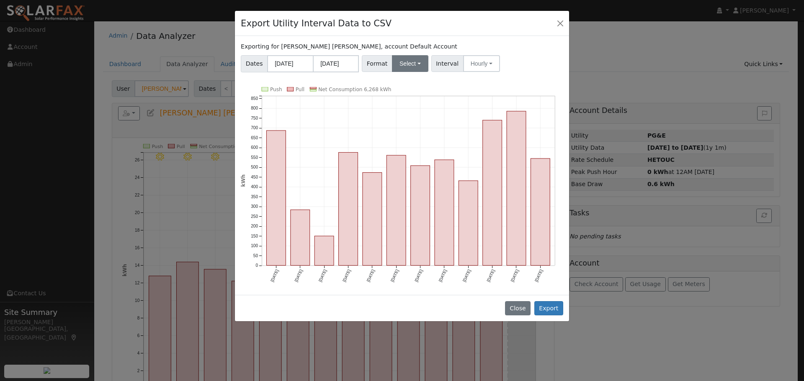 This screenshot has width=804, height=381. What do you see at coordinates (257, 265) in the screenshot?
I see `text: 0` at bounding box center [257, 265].